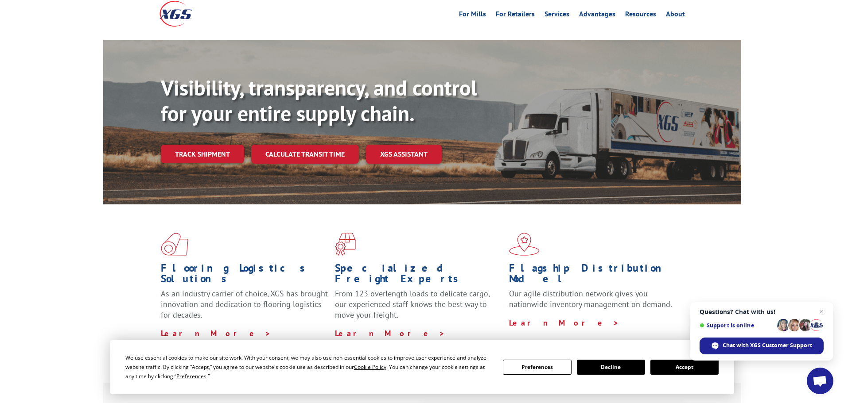 Image resolution: width=844 pixels, height=403 pixels. What do you see at coordinates (684, 368) in the screenshot?
I see `button: Accept` at bounding box center [684, 368].